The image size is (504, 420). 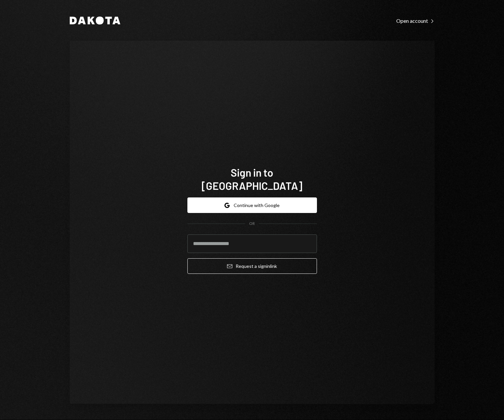 I want to click on div: Open account, so click(x=415, y=21).